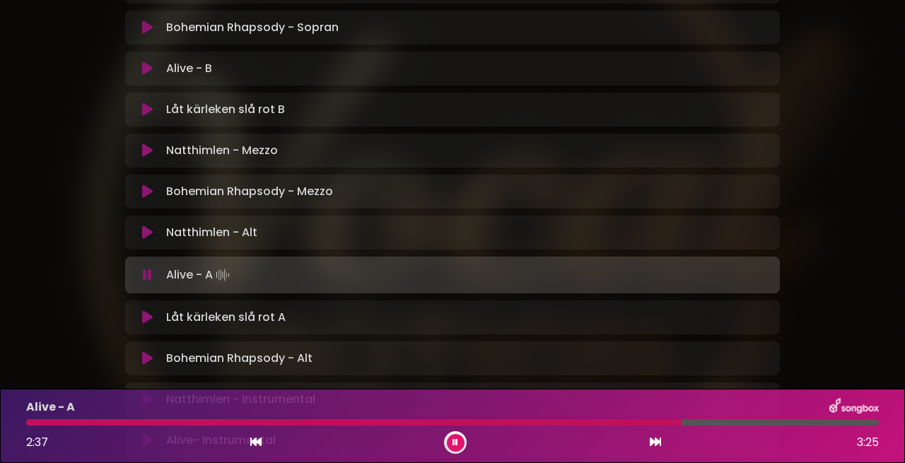 The width and height of the screenshot is (905, 463). I want to click on span: 3:25, so click(867, 442).